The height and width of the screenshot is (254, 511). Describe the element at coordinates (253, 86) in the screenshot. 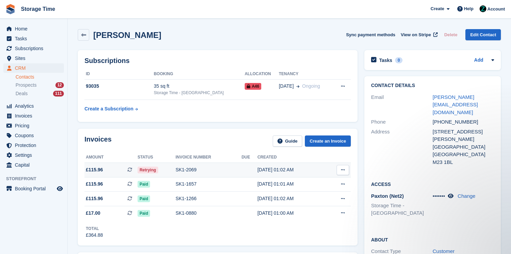

I see `span: A46` at that location.